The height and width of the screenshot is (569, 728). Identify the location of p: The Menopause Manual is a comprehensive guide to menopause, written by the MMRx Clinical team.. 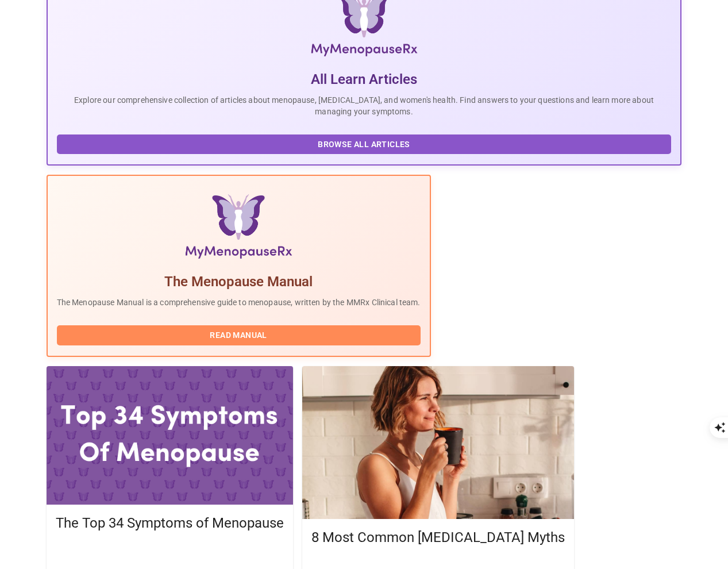
(238, 302).